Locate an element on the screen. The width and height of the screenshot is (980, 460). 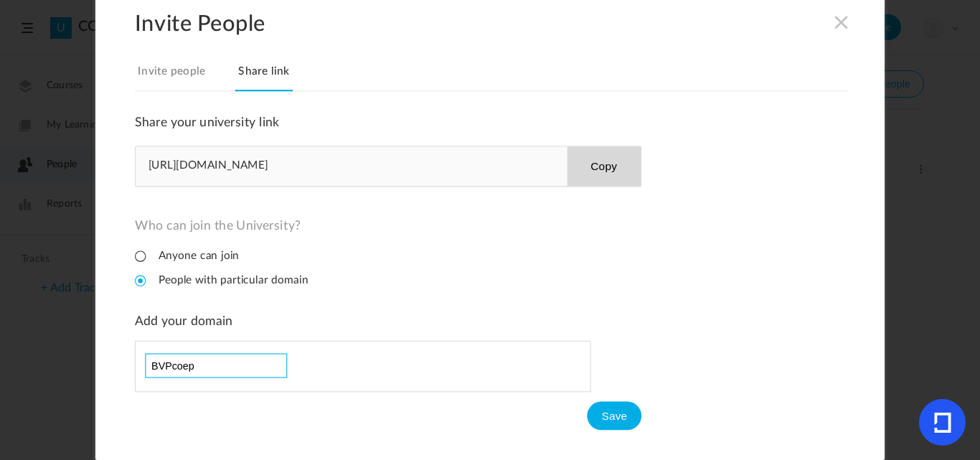
li: Anyone can join is located at coordinates (187, 255).